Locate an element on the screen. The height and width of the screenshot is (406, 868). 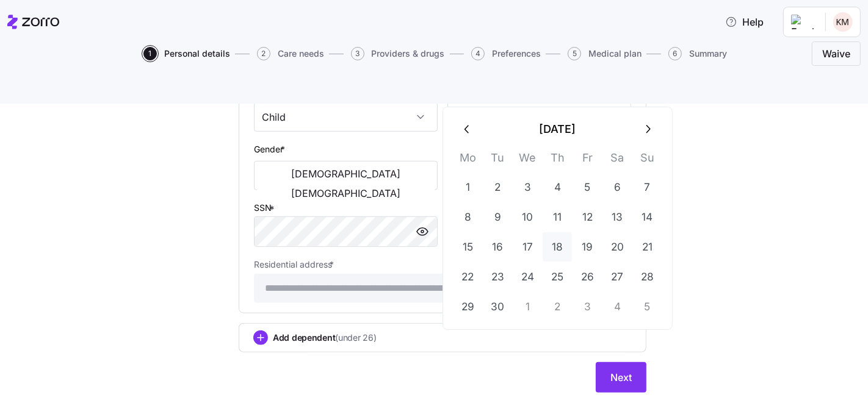
span: Preferences is located at coordinates (516, 54).